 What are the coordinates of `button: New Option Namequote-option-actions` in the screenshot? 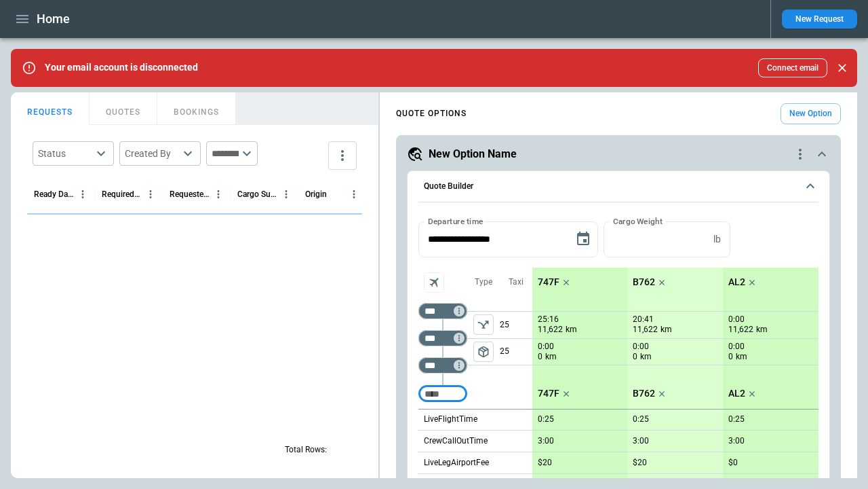 It's located at (618, 154).